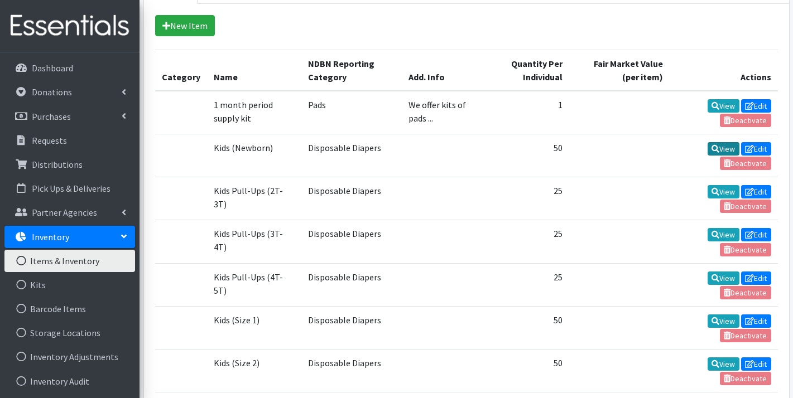  I want to click on td: Pads, so click(351, 113).